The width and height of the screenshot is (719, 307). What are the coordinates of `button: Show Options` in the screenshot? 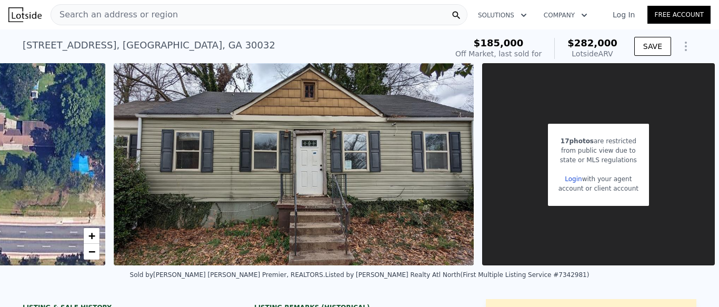 It's located at (686, 46).